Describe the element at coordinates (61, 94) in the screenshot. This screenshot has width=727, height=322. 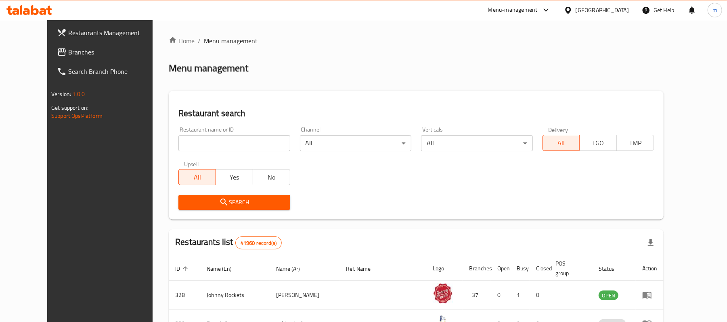
I see `span: Version:` at that location.